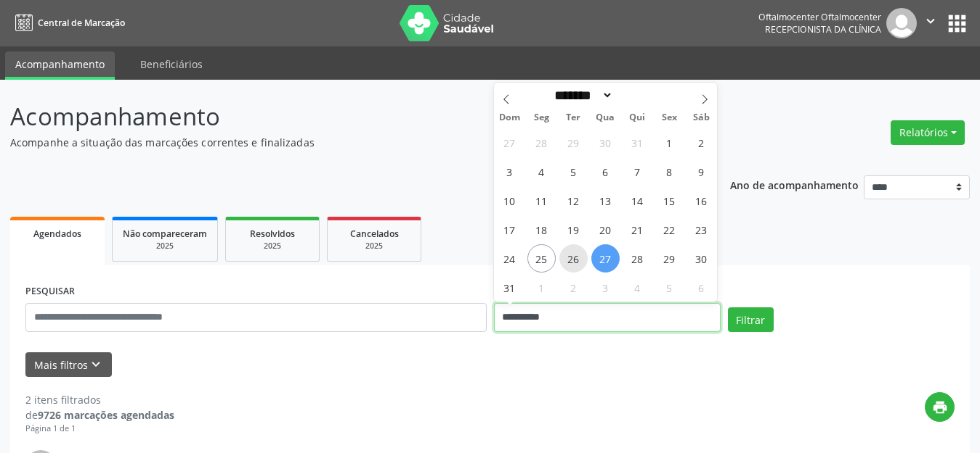  Describe the element at coordinates (637, 287) in the screenshot. I see `span: Setembro 4, 2025` at that location.